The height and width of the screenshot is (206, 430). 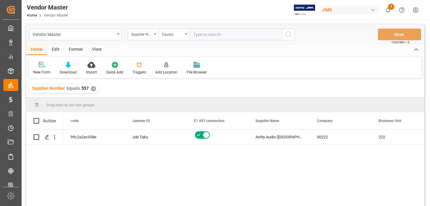 I want to click on span: Jammer ID, so click(x=141, y=121).